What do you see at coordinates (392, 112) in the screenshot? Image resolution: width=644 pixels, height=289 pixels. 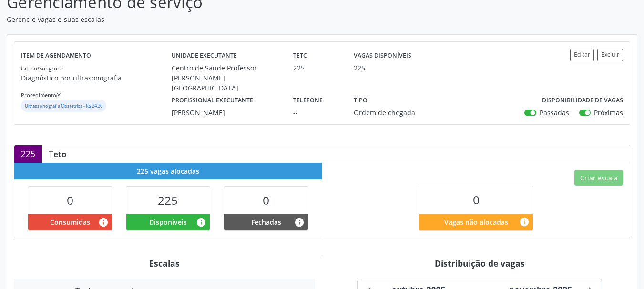 I see `div: Ordem de chegada` at bounding box center [392, 112].